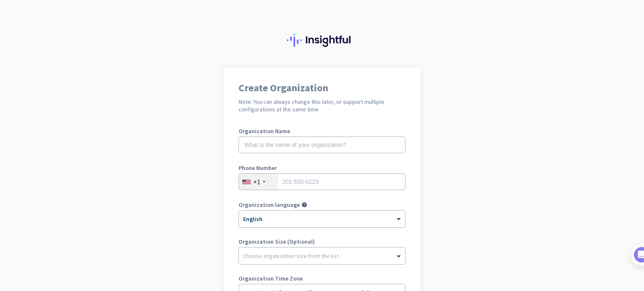 The image size is (644, 291). Describe the element at coordinates (322, 145) in the screenshot. I see `input: What is the name of your organization?` at that location.